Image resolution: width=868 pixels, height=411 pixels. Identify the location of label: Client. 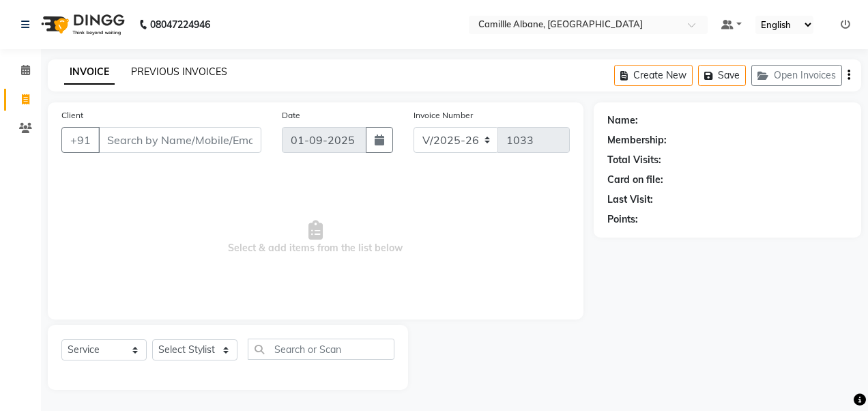
(72, 115).